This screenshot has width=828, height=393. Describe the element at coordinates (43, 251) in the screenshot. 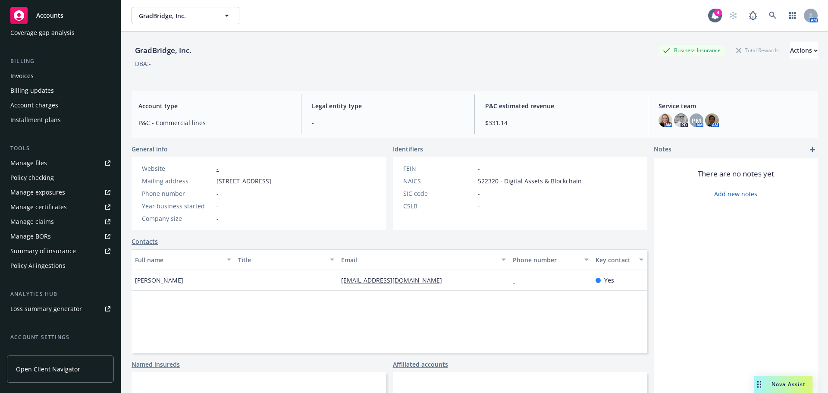

I see `div: Summary of insurance` at that location.